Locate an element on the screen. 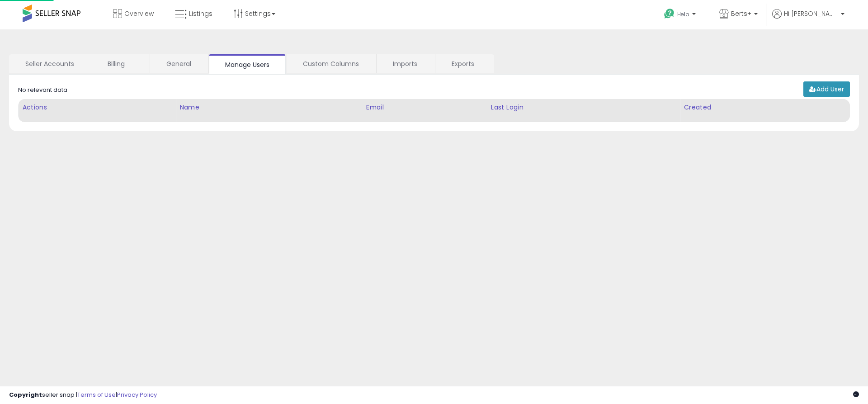 This screenshot has width=868, height=404. div: Last Login is located at coordinates (583, 107).